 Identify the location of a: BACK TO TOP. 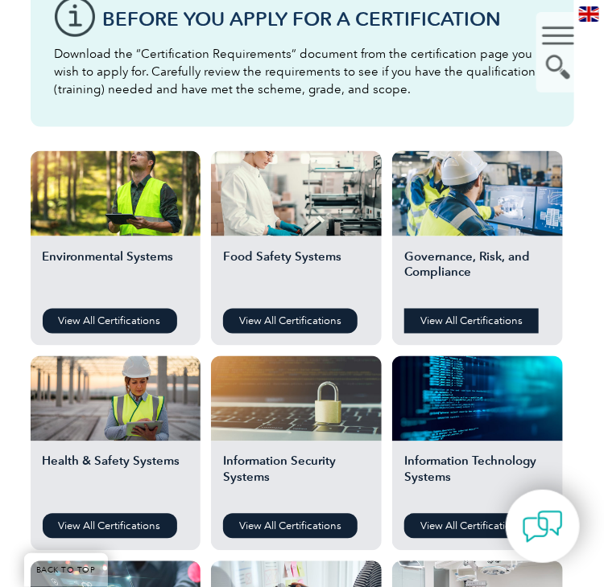
(66, 571).